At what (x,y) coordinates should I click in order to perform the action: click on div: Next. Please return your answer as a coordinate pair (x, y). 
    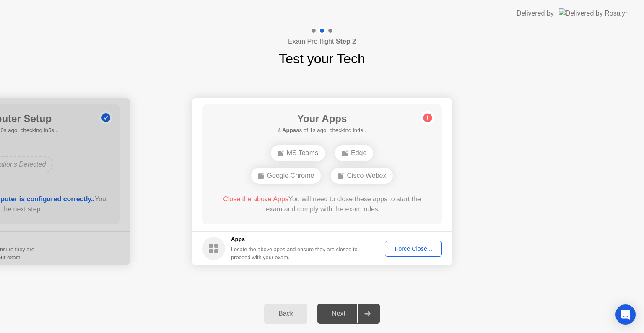
    Looking at the image, I should click on (338, 314).